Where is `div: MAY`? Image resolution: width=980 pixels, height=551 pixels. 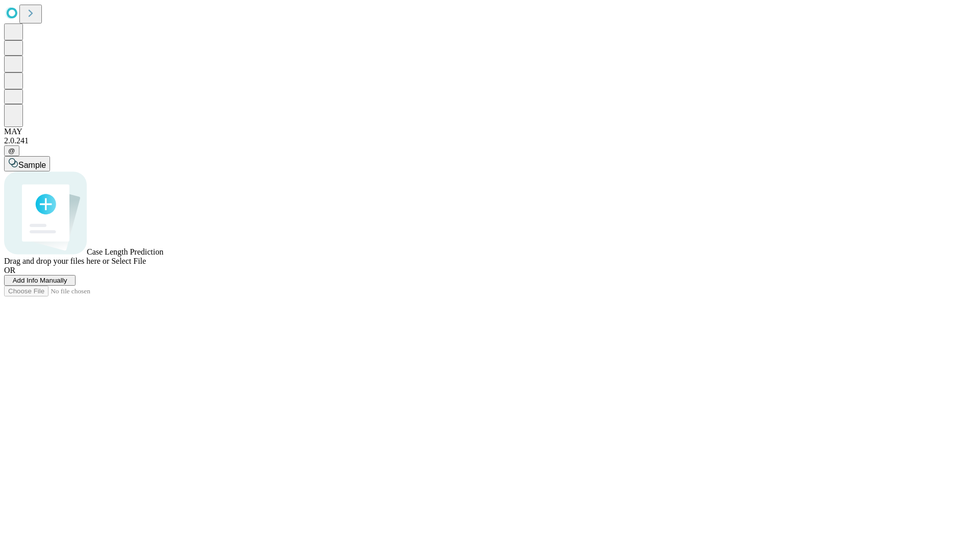
div: MAY is located at coordinates (490, 132).